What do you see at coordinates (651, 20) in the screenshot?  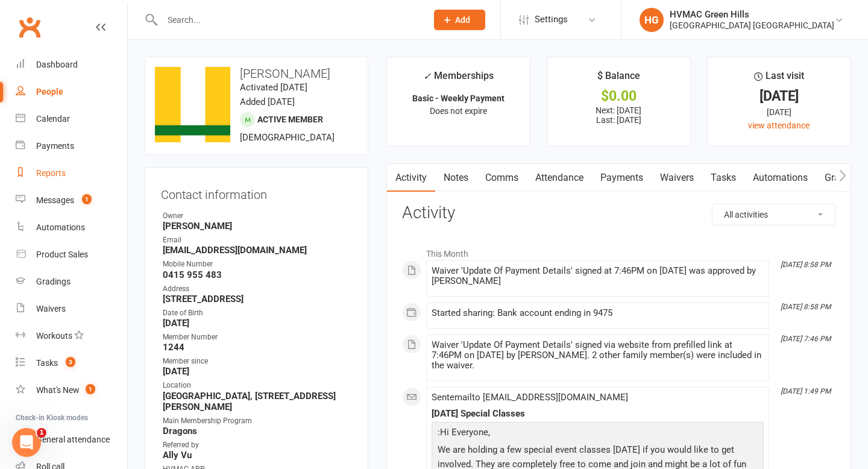 I see `div: HG` at bounding box center [651, 20].